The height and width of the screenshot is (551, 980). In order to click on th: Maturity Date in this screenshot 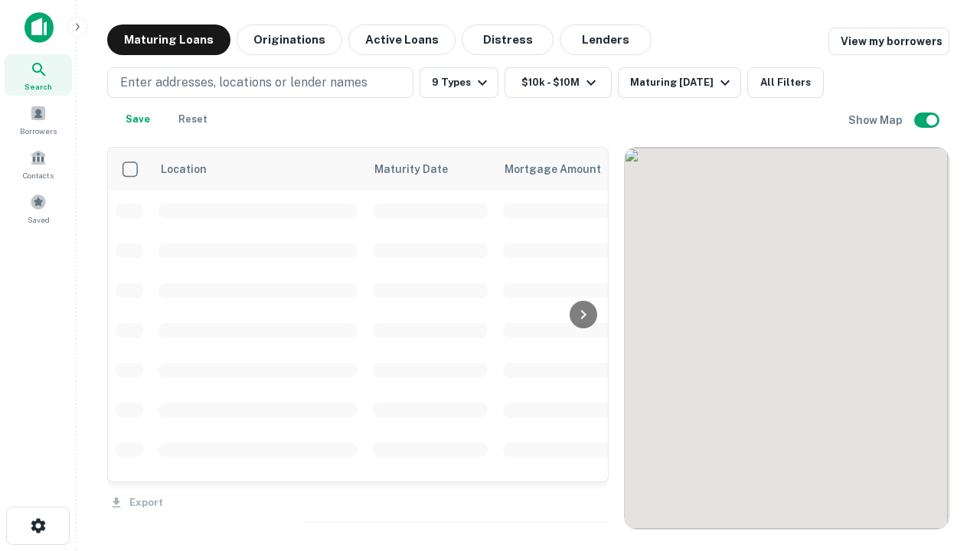, I will do `click(430, 169)`.